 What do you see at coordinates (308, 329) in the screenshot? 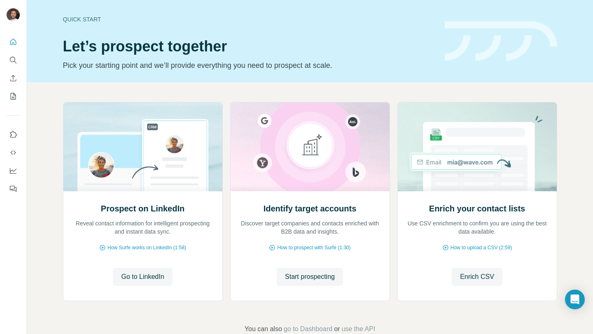
I see `span: go to Dashboard` at bounding box center [308, 329].